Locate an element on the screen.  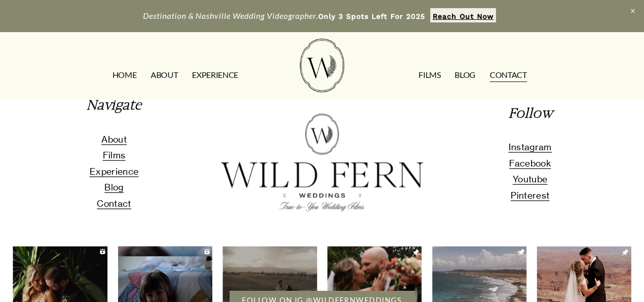
a: EXPERIENCE is located at coordinates (215, 75).